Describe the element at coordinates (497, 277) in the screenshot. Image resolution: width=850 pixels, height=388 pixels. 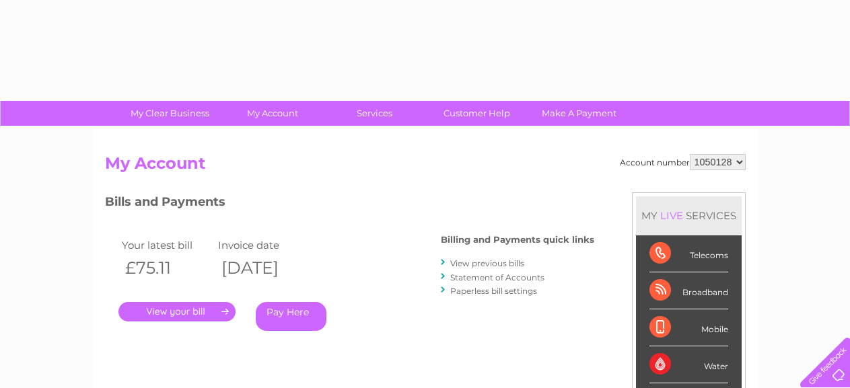
I see `a: Statement of Accounts` at that location.